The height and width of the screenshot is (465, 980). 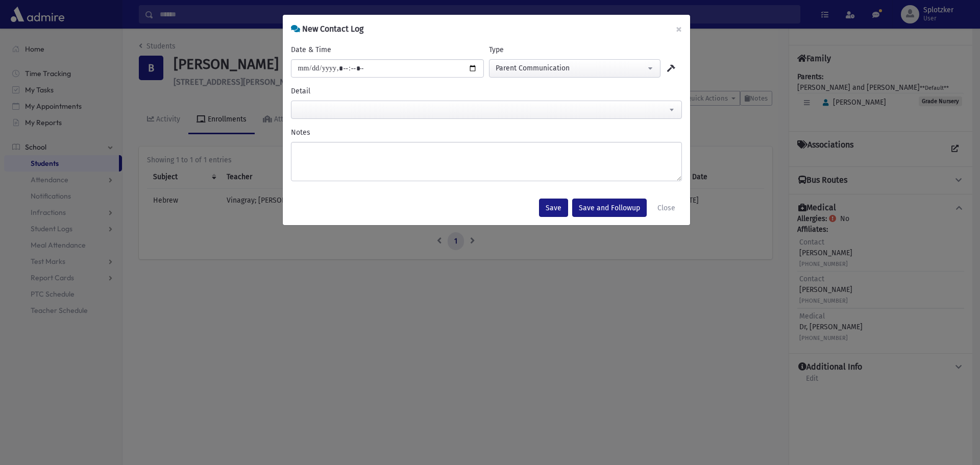 What do you see at coordinates (570, 68) in the screenshot?
I see `div: Parent Communication` at bounding box center [570, 68].